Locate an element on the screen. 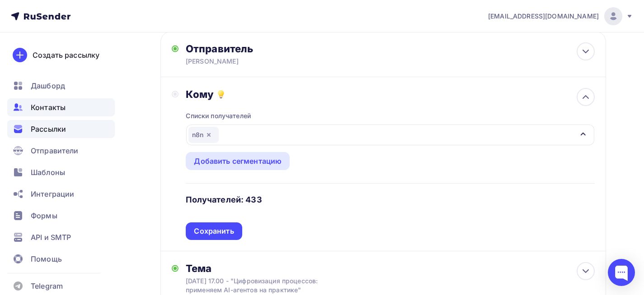  a: Дашборд is located at coordinates (61, 86).